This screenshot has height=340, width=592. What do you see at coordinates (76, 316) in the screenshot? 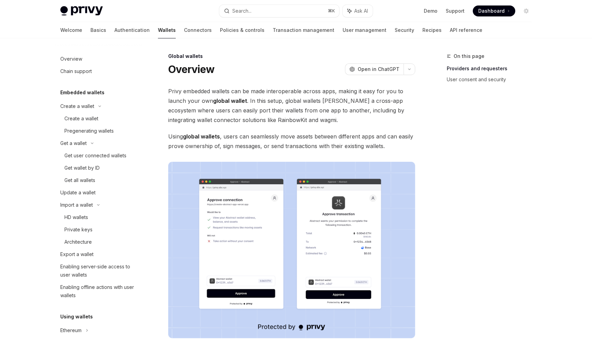
I see `h5: Using wallets` at bounding box center [76, 316].